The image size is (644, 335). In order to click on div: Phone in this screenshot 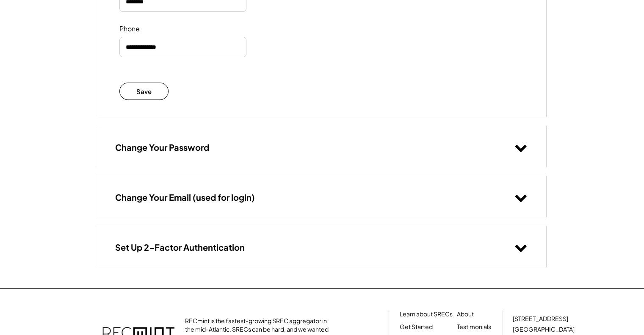, I will do `click(161, 29)`.